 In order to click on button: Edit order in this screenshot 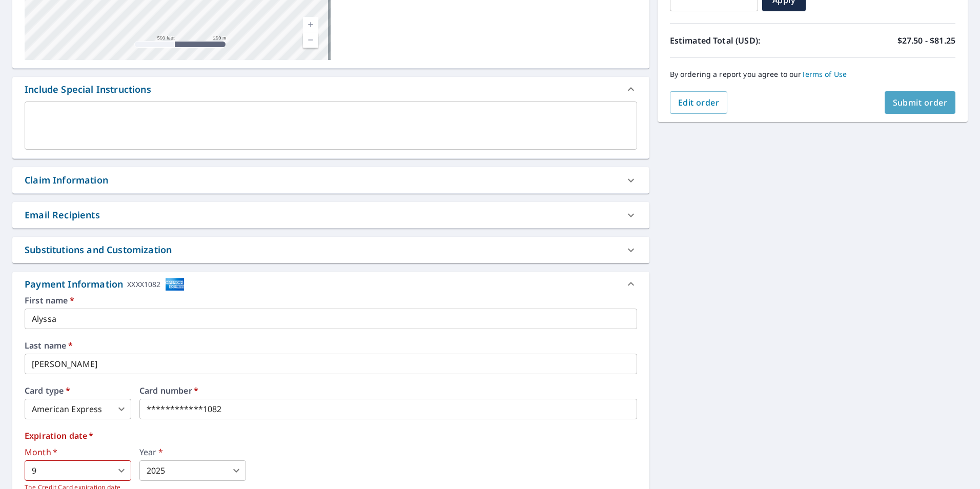, I will do `click(699, 103)`.